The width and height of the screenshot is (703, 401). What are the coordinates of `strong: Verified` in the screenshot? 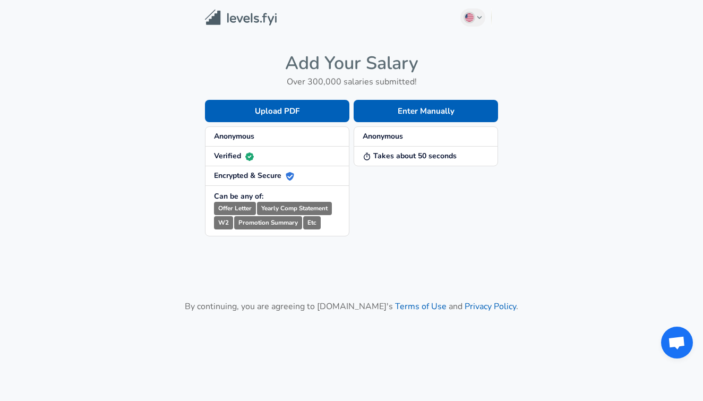 It's located at (234, 156).